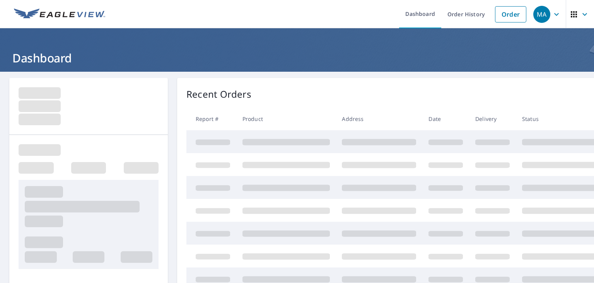 The image size is (594, 283). I want to click on th: Report #, so click(211, 118).